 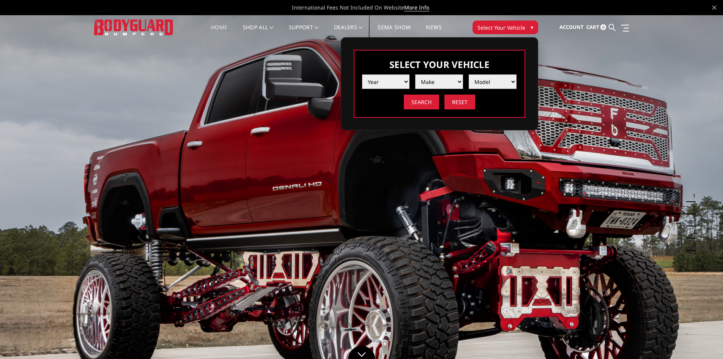 What do you see at coordinates (362, 352) in the screenshot?
I see `a: Click to Down` at bounding box center [362, 352].